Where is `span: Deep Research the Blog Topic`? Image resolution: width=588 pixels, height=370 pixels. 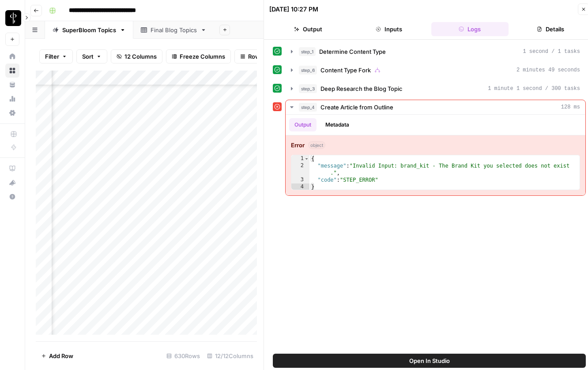
span: Deep Research the Blog Topic is located at coordinates (361, 89).